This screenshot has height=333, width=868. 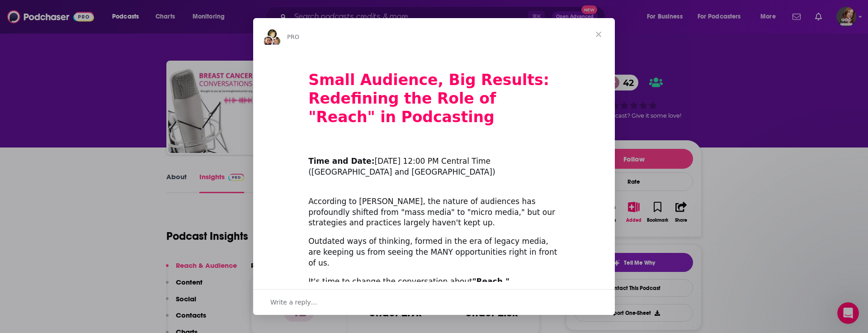 I want to click on div: It's time to change the conversation about, so click(x=434, y=282).